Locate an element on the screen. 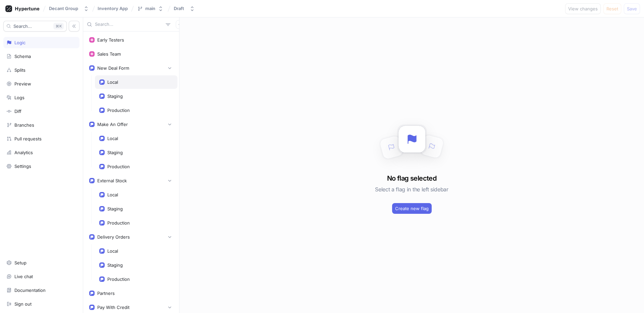 This screenshot has width=644, height=313. div: Partners is located at coordinates (106, 293).